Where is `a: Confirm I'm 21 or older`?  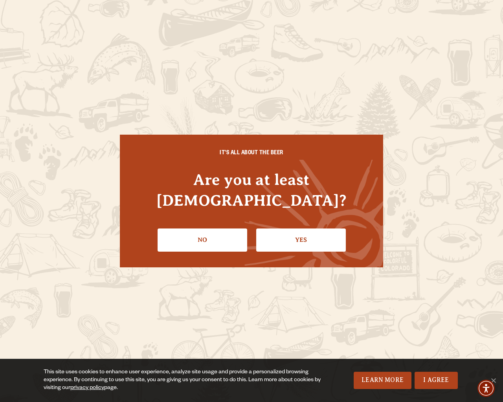 a: Confirm I'm 21 or older is located at coordinates (301, 240).